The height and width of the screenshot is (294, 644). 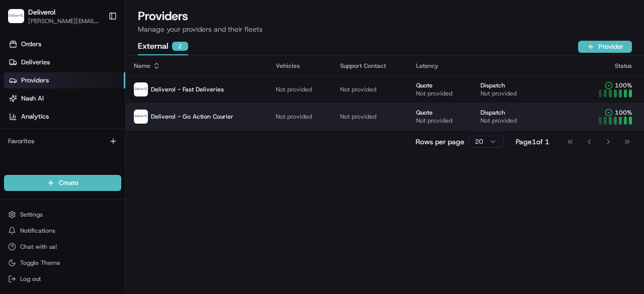 What do you see at coordinates (192, 117) in the screenshot?
I see `span: Deliverol - Go Action Courier` at bounding box center [192, 117].